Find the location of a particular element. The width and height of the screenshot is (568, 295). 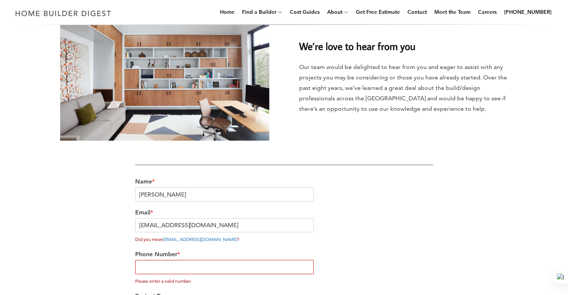

label: Email is located at coordinates (284, 213).